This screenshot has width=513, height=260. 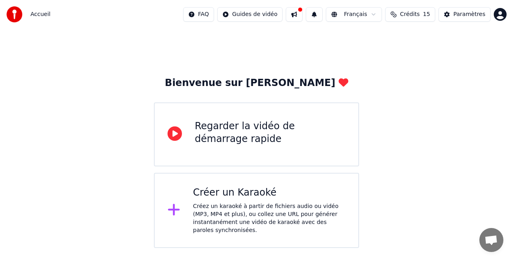 What do you see at coordinates (464, 14) in the screenshot?
I see `button: Paramètres` at bounding box center [464, 14].